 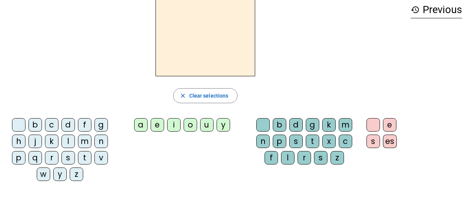 I want to click on div: i, so click(x=174, y=125).